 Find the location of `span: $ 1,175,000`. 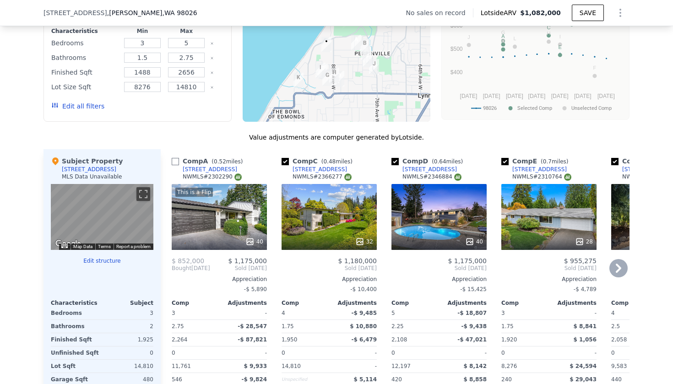

span: $ 1,175,000 is located at coordinates (247, 261).